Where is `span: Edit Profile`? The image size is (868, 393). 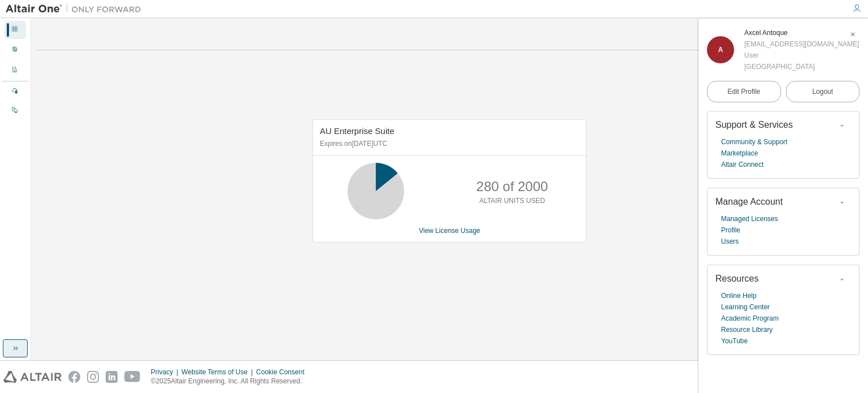 span: Edit Profile is located at coordinates (744, 92).